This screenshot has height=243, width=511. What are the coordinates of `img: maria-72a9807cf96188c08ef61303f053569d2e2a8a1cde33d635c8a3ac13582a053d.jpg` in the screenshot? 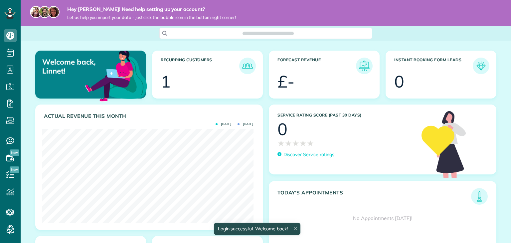 It's located at (36, 12).